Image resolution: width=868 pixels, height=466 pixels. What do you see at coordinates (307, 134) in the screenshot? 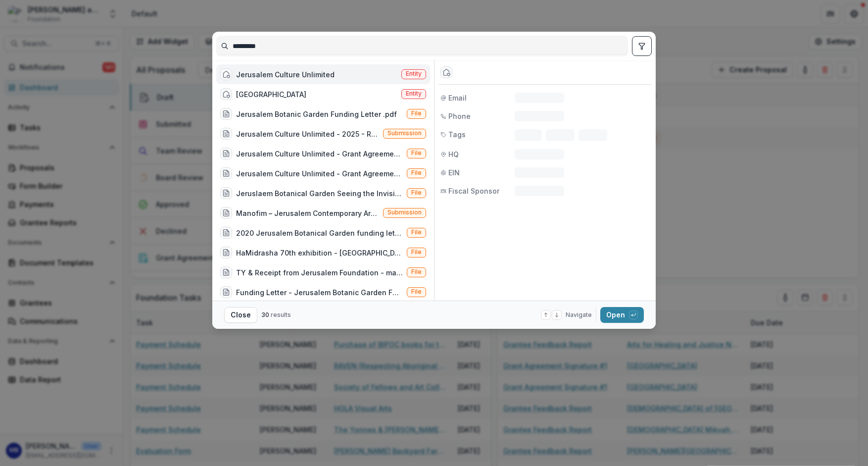
I see `div: Jerusalem Culture Unlimited - 2025 - Returning Grantee Application (2 year grant for $15,000 per ...` at bounding box center [307, 134].